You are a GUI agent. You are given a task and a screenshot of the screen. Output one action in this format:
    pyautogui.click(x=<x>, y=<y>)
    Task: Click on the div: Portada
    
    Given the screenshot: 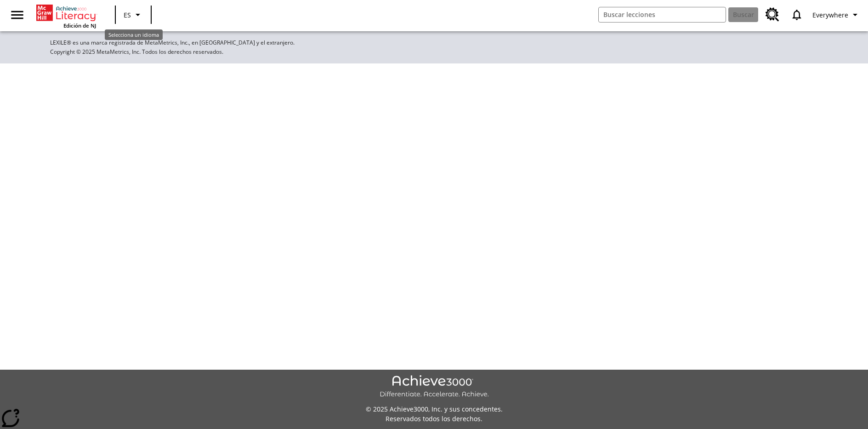 What is the action you would take?
    pyautogui.click(x=66, y=15)
    